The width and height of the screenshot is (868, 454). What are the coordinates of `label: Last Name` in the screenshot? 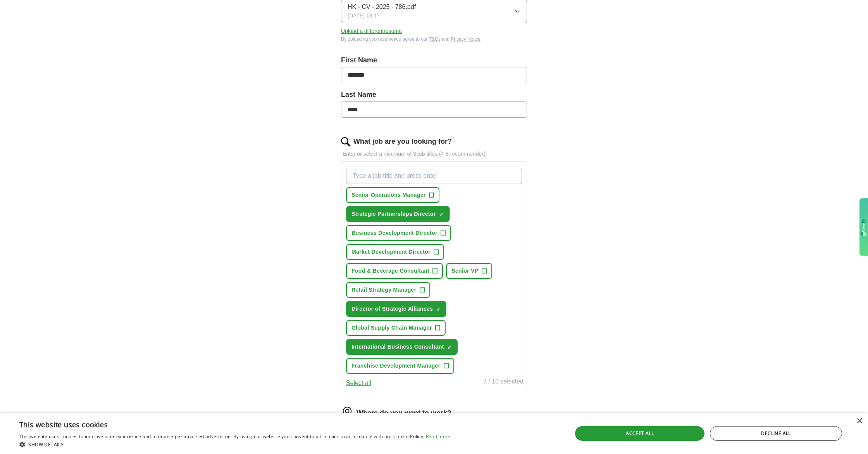 It's located at (434, 94).